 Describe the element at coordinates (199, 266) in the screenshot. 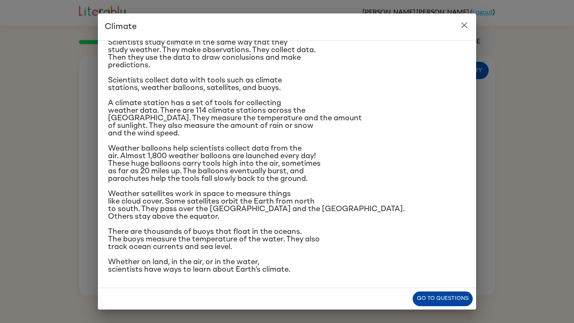

I see `span: Whether on land, in the air, or in the water, scientists have ways to learn about Earth’s climate.` at that location.